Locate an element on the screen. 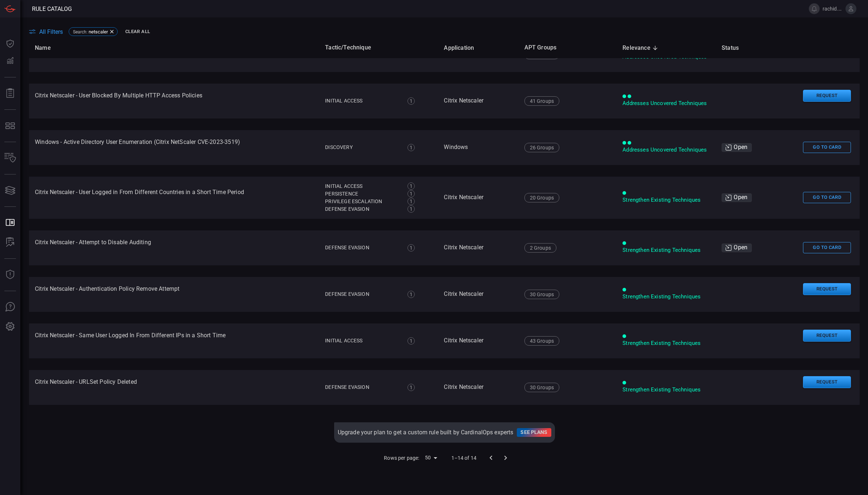  button: Dashboard is located at coordinates (10, 43).